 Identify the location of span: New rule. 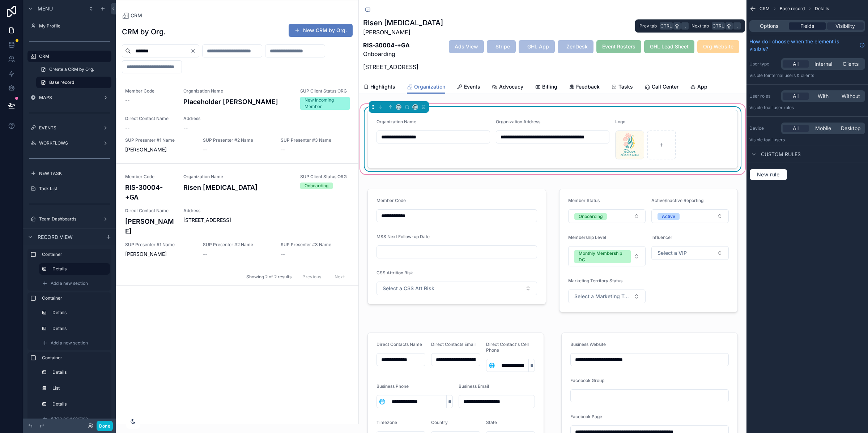
(768, 175).